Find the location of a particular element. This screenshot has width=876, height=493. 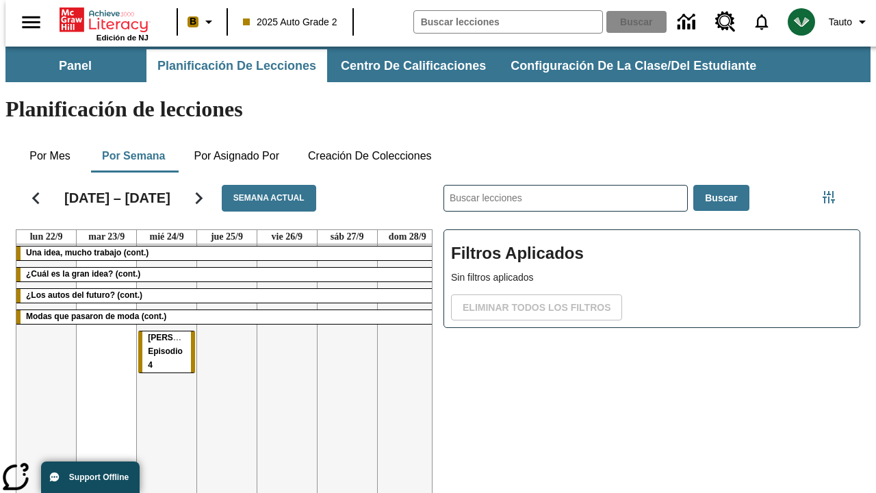

span: Elena Menope: Episodio 4 is located at coordinates (183, 351).